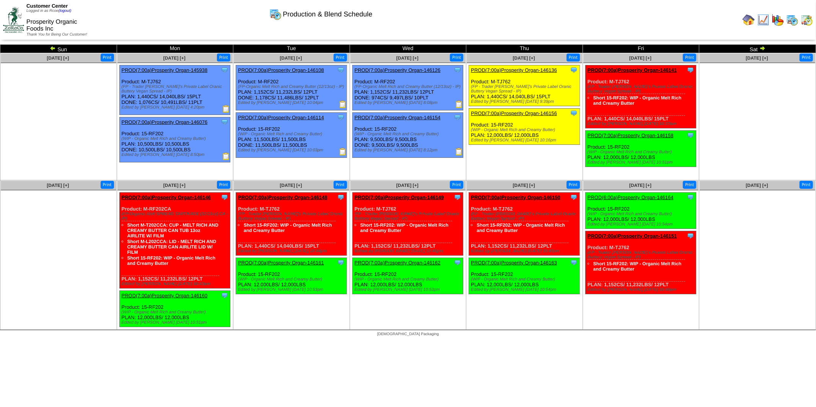  Describe the element at coordinates (806, 20) in the screenshot. I see `img: calendarinout.gif` at that location.